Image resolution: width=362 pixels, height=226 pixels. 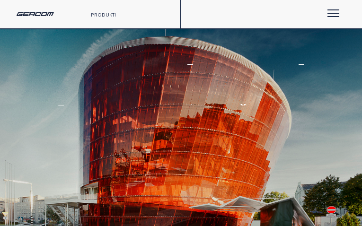 I want to click on a: PRODUKTI, so click(x=103, y=15).